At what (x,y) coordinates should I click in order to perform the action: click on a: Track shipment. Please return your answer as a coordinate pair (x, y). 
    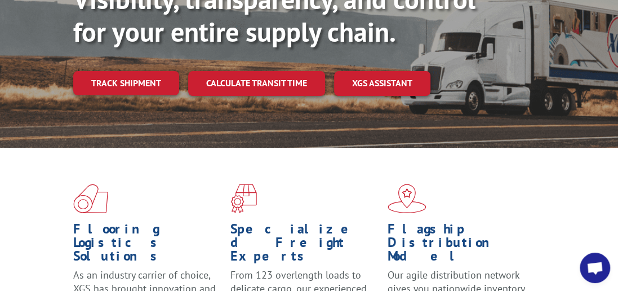
    Looking at the image, I should click on (126, 83).